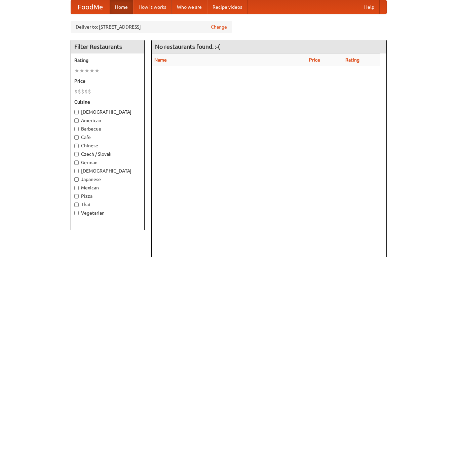  Describe the element at coordinates (76, 179) in the screenshot. I see `input: Japanese` at that location.